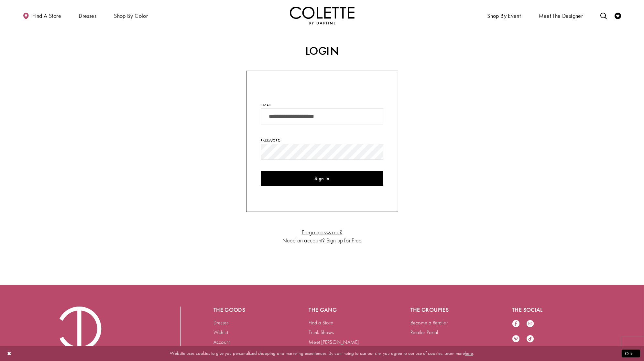 This screenshot has height=361, width=644. I want to click on a: Become a Retailer, so click(429, 323).